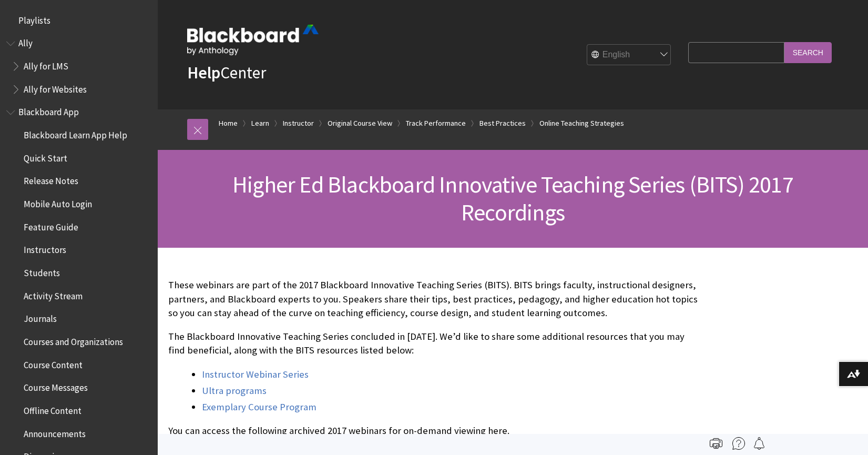 The height and width of the screenshot is (455, 868). Describe the element at coordinates (203, 73) in the screenshot. I see `strong: Help` at that location.